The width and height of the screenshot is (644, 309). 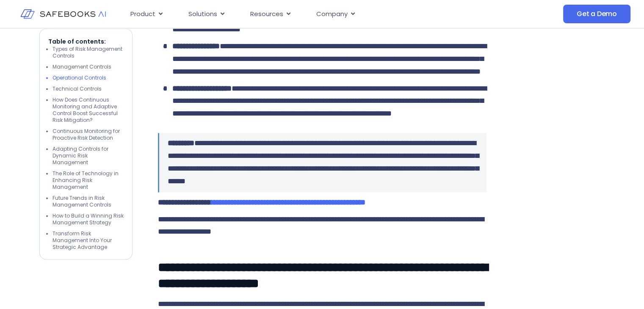 I want to click on li: The Role of Technology in Enhancing Risk Management, so click(x=88, y=180).